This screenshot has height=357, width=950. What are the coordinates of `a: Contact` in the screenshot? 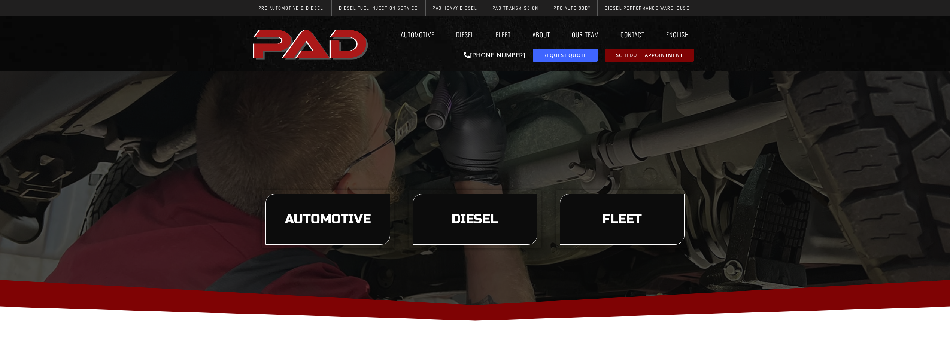 It's located at (632, 34).